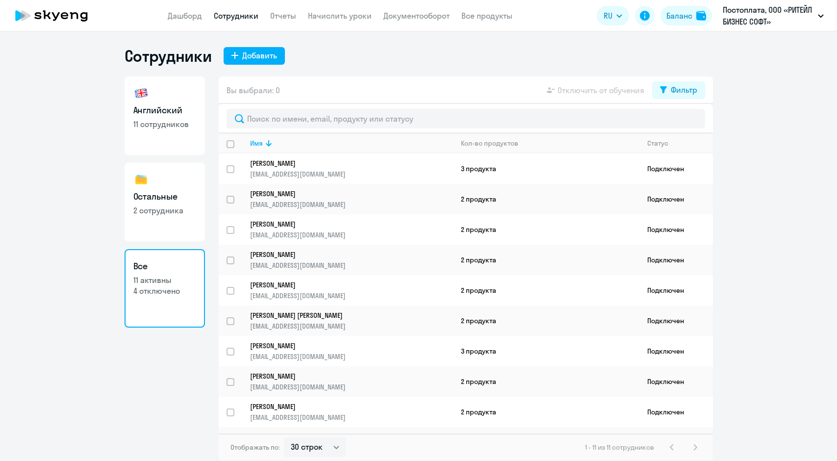  What do you see at coordinates (165, 202) in the screenshot?
I see `a: Остальные2 сотрудника` at bounding box center [165, 202].